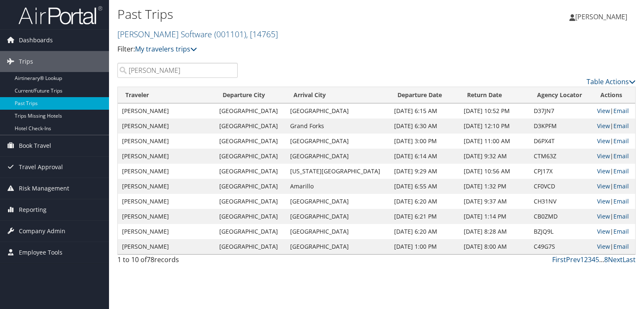  What do you see at coordinates (561, 217) in the screenshot?
I see `td: CB0ZMD` at bounding box center [561, 217].